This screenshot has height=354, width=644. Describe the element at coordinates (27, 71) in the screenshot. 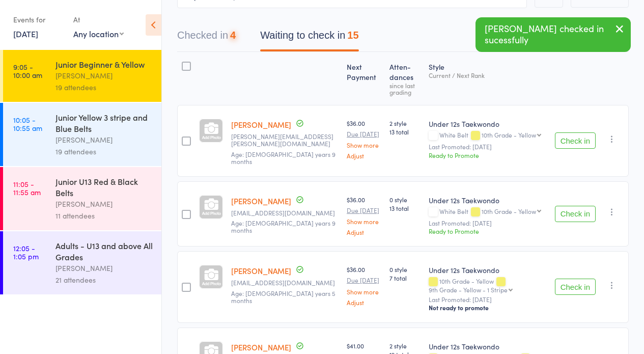

I see `time: 9:05 - 10:00 am` at that location.